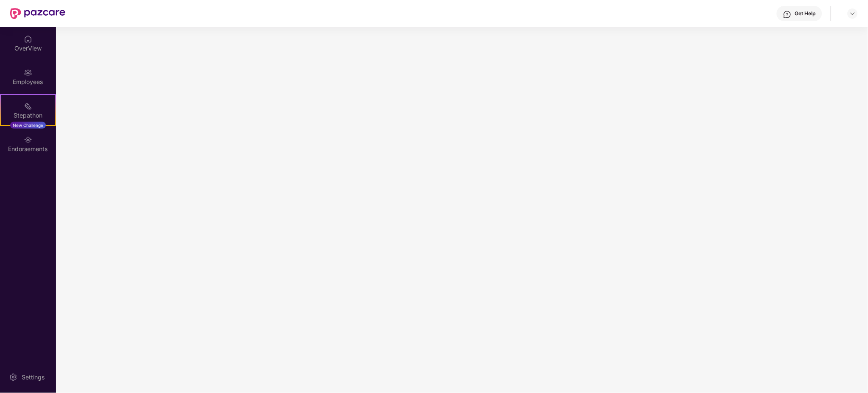 The height and width of the screenshot is (393, 868). I want to click on img: svg+xml;base64,PHN2ZyBpZD0iRW5kb3JzZW1lbnRzIiB4bWxucz0iaHR0cDovL3d3dy53My5vcmcvMjAwMC9zdmciIHdpZH..., so click(28, 140).